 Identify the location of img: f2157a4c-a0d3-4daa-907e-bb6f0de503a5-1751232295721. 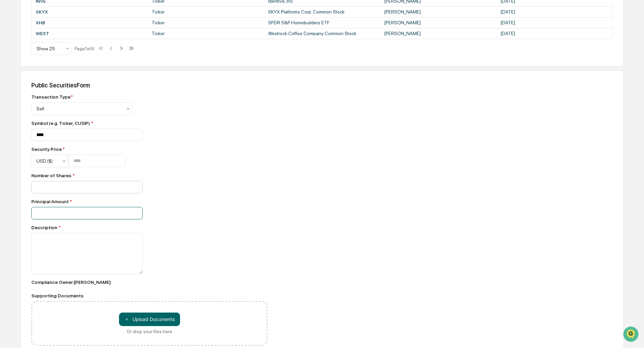
(8, 8).